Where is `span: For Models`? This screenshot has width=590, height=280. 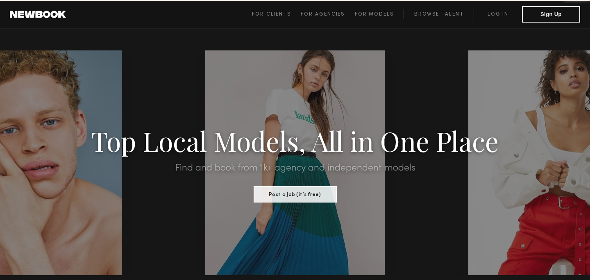 span: For Models is located at coordinates (374, 14).